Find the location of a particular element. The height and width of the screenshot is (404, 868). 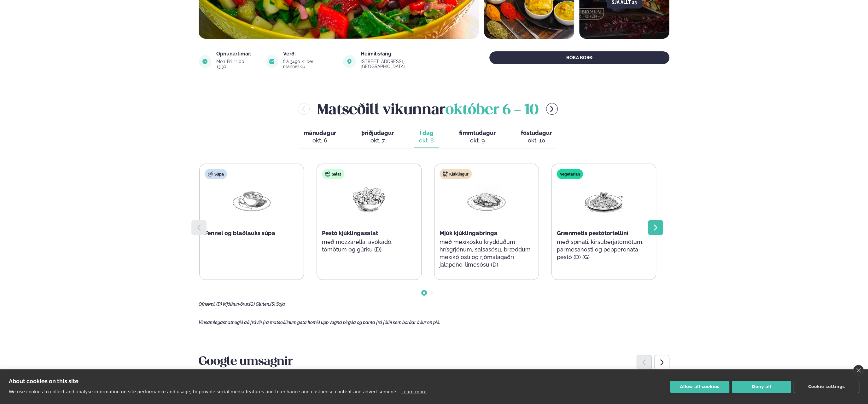

div: Vegetarian is located at coordinates (570, 174).